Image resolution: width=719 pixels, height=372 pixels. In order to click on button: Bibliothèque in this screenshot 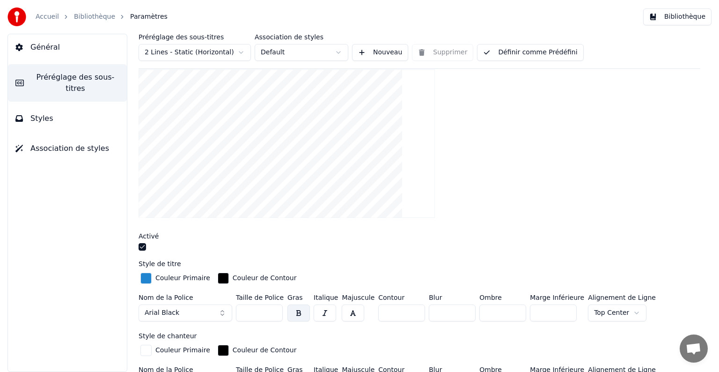, I will do `click(678, 17)`.